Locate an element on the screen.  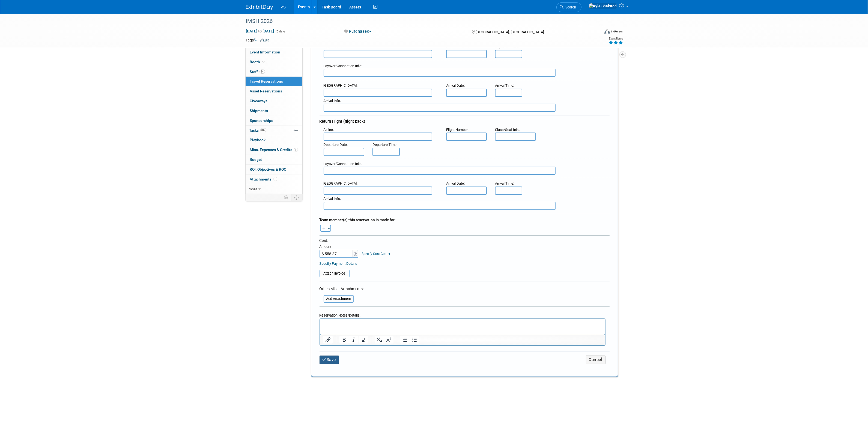
span: (5 days) is located at coordinates (281, 31).